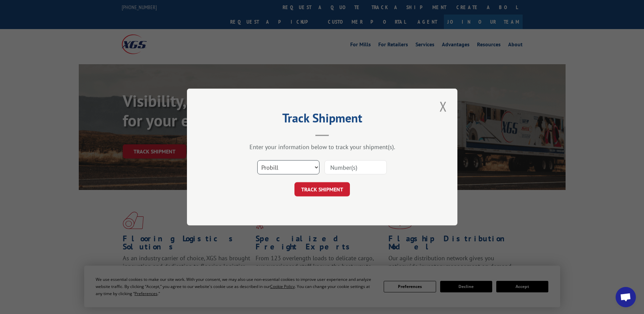 The image size is (644, 314). I want to click on button: TRACK SHIPMENT, so click(322, 189).